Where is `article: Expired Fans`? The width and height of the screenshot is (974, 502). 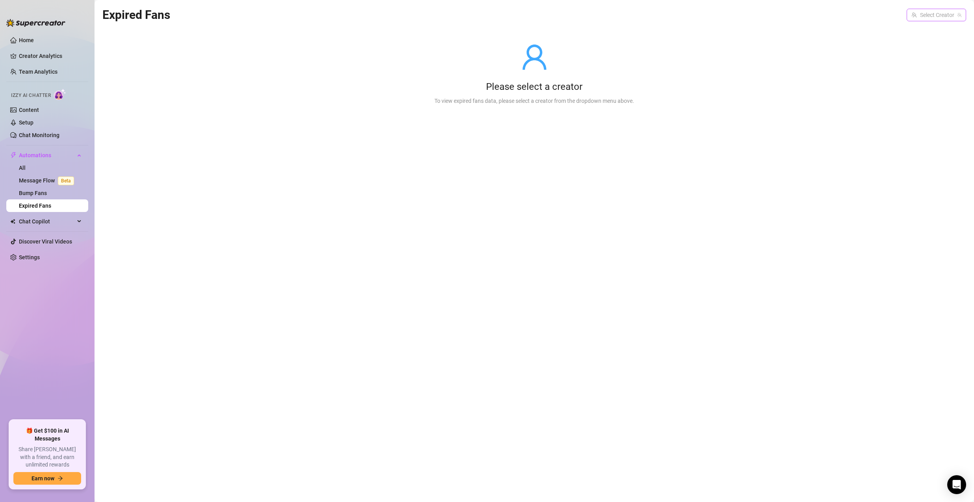 article: Expired Fans is located at coordinates (136, 15).